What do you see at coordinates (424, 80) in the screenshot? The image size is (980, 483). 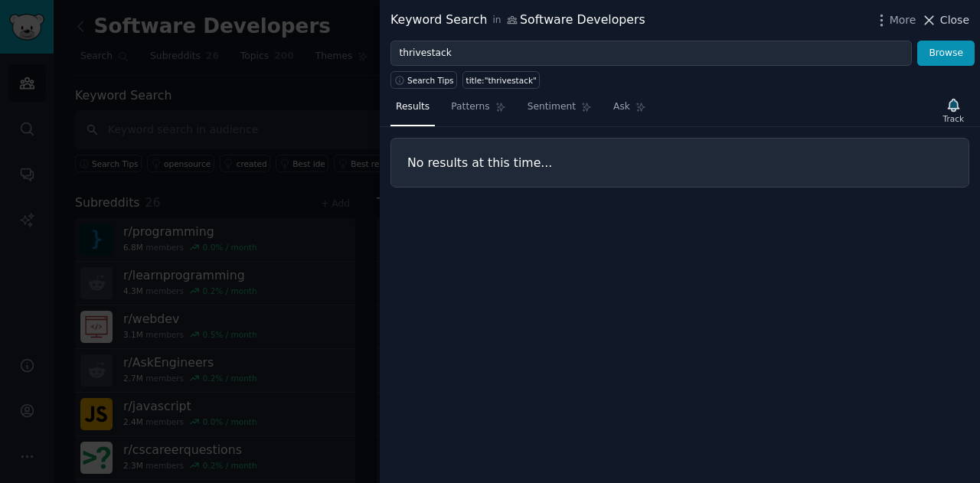 I see `button: Search Tips` at bounding box center [424, 80].